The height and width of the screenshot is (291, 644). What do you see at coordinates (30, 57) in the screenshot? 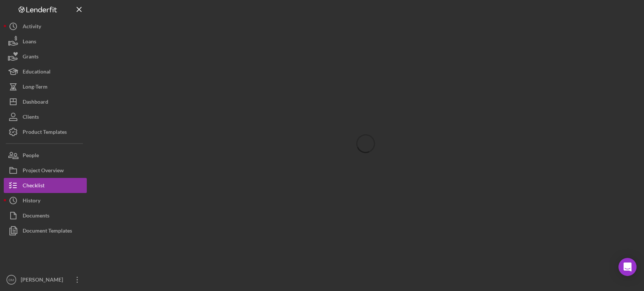
I see `div: Grants` at bounding box center [30, 57].